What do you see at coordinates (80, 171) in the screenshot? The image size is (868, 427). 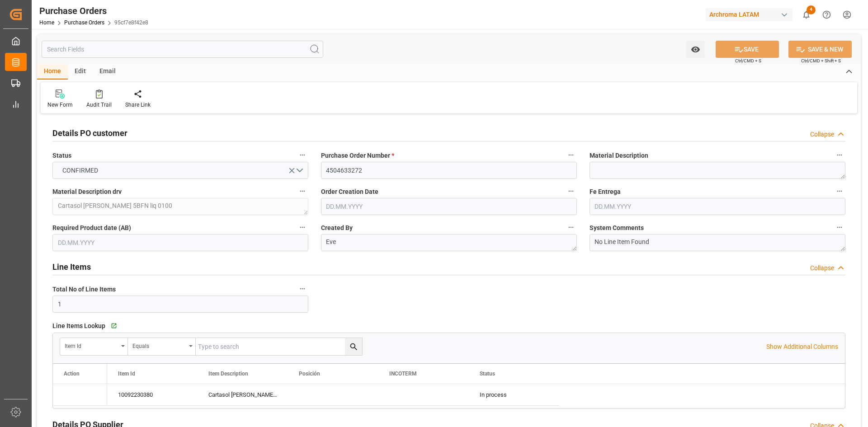 I see `span: CONFIRMED` at bounding box center [80, 171].